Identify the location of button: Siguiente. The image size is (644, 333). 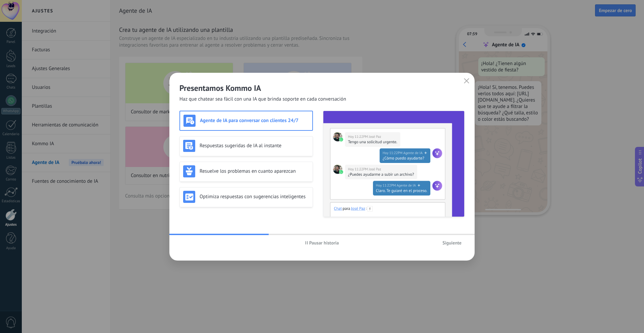
(452, 242).